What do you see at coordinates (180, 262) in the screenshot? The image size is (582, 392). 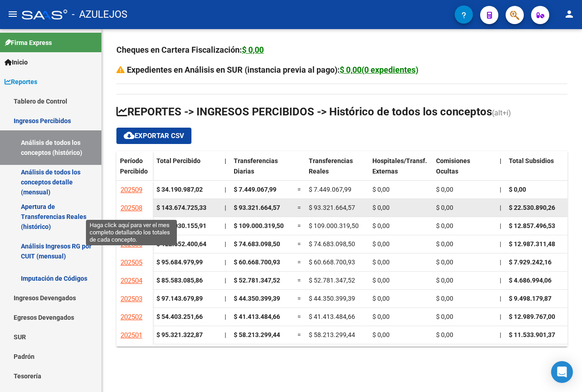 I see `strong: $ 95.684.979,99` at bounding box center [180, 262].